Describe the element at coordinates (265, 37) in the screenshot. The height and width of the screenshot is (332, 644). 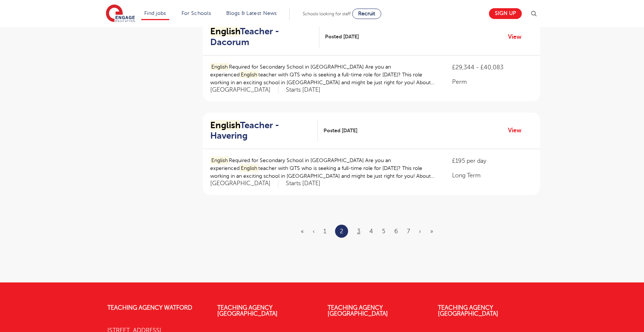
I see `a: EnglishTeacher - Dacorum` at that location.